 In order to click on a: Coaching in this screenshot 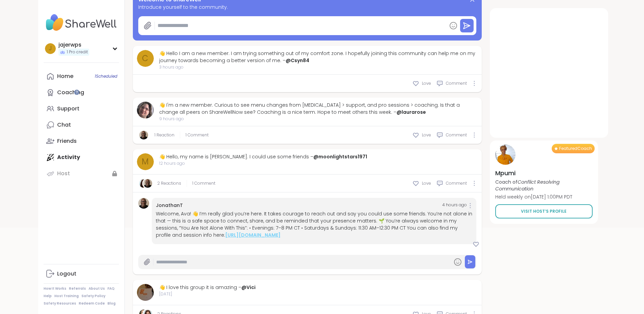, I will do `click(81, 92)`.